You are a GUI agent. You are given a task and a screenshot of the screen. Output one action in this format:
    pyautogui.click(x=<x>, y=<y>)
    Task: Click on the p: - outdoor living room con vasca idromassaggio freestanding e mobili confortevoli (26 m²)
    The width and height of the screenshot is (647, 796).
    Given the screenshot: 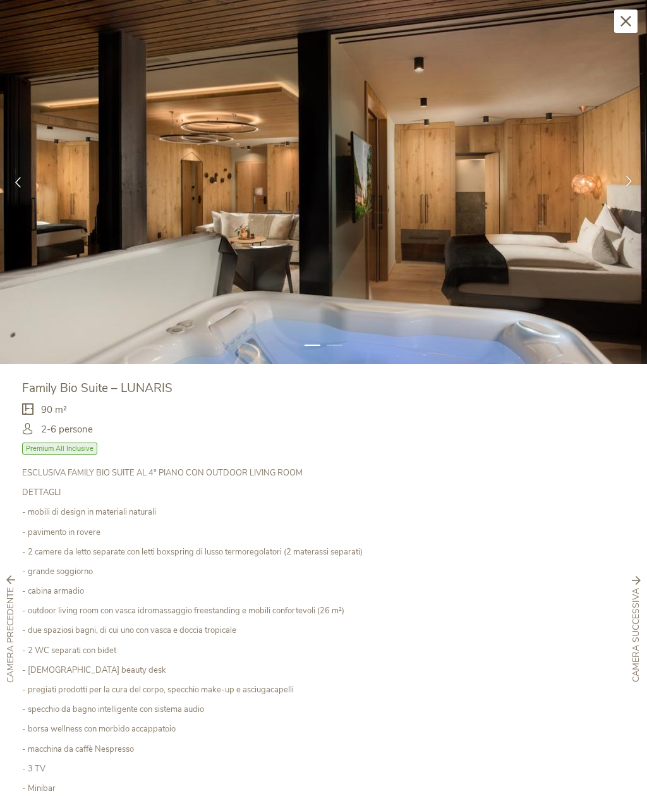 What is the action you would take?
    pyautogui.click(x=324, y=610)
    